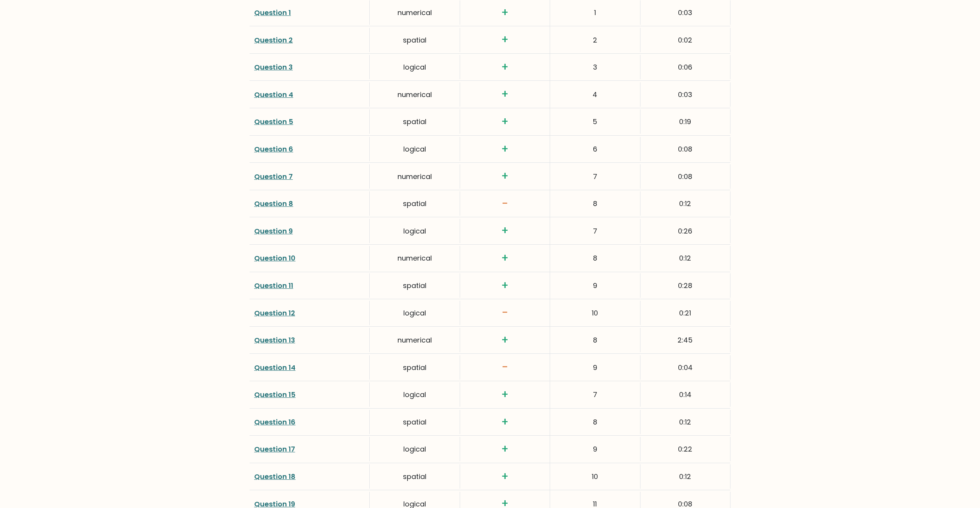 The image size is (980, 508). Describe the element at coordinates (275, 422) in the screenshot. I see `a: Question 16` at that location.